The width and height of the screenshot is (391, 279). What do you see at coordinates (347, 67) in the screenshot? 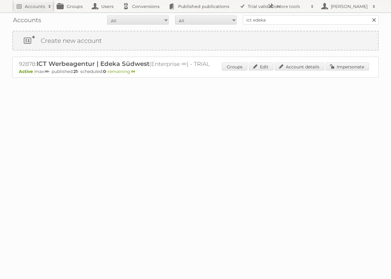
I see `a: Impersonate` at bounding box center [347, 67].